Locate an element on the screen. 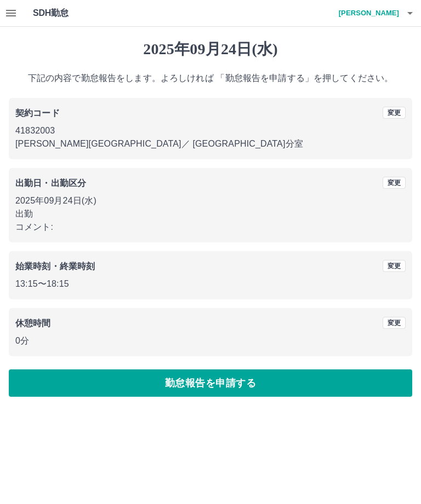 This screenshot has width=421, height=504. p: 下記の内容で勤怠報告をします。よろしければ 「勤怠報告を申請する」を押してください。 is located at coordinates (210, 79).